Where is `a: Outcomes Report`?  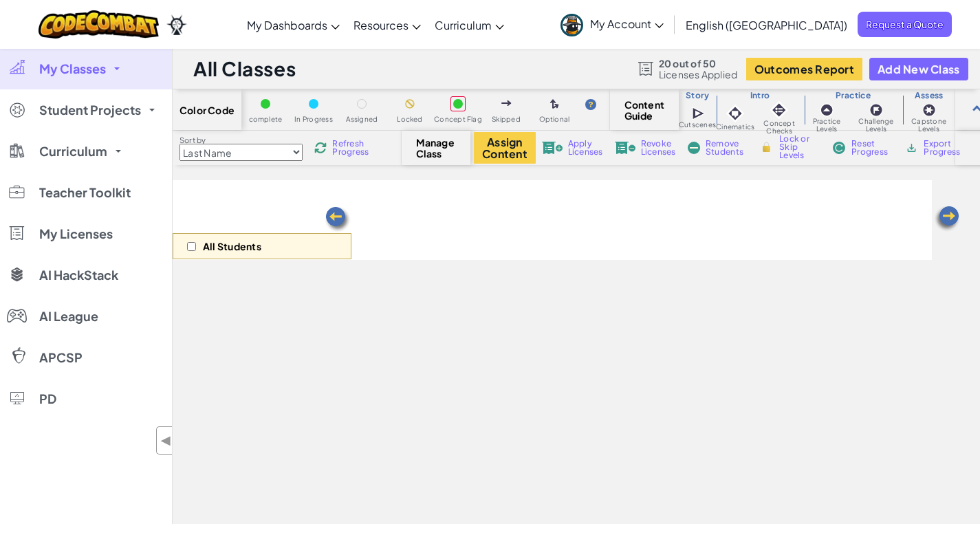 a: Outcomes Report is located at coordinates (804, 68).